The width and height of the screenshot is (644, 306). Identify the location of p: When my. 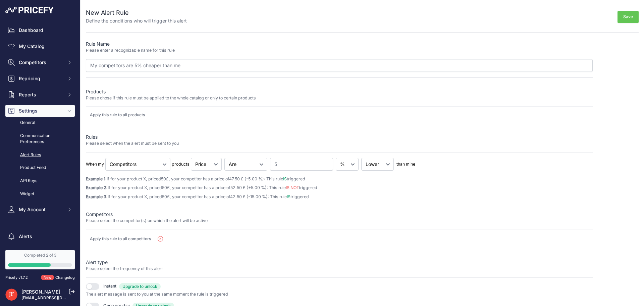
(95, 164).